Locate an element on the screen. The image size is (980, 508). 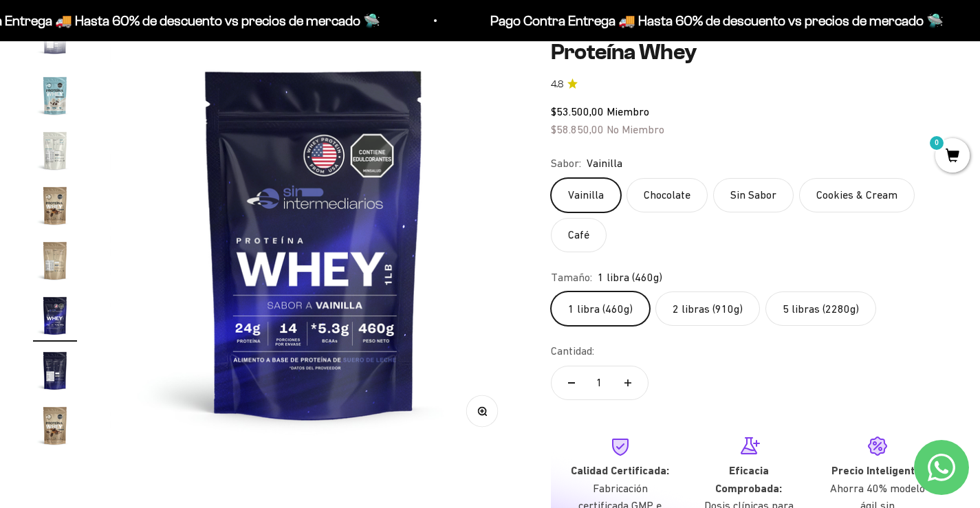
strong: Eficacia Comprobada: is located at coordinates (748, 479).